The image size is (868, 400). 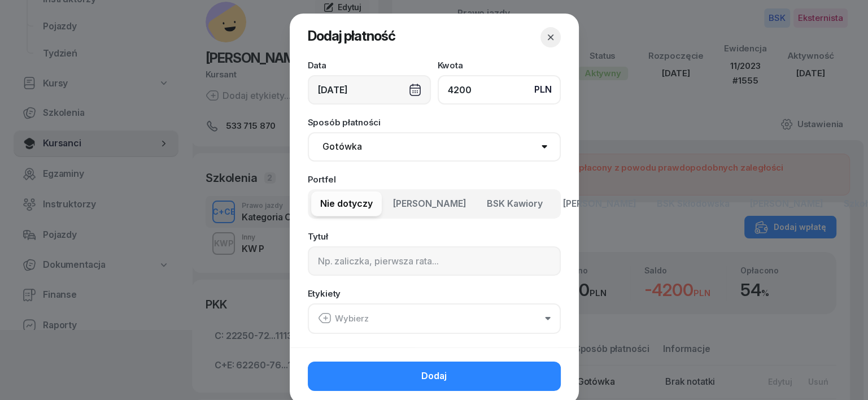 What do you see at coordinates (344, 319) in the screenshot?
I see `div: Wybierz` at bounding box center [344, 319].